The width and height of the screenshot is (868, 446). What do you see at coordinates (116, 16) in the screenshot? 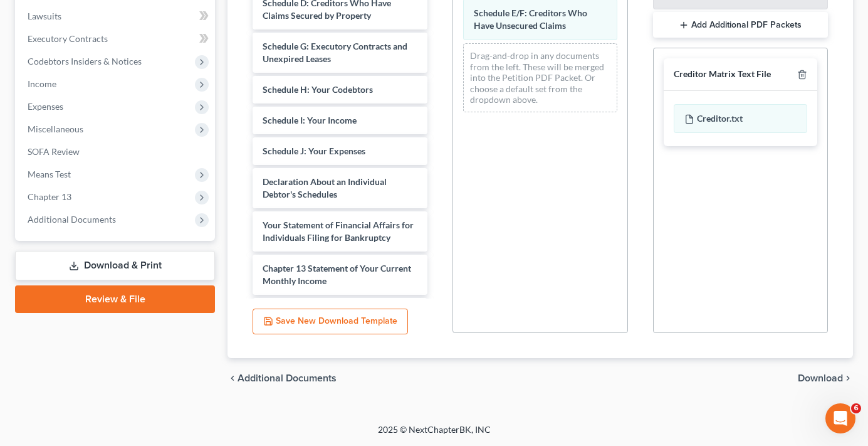
I see `a: Lawsuits` at bounding box center [116, 16].